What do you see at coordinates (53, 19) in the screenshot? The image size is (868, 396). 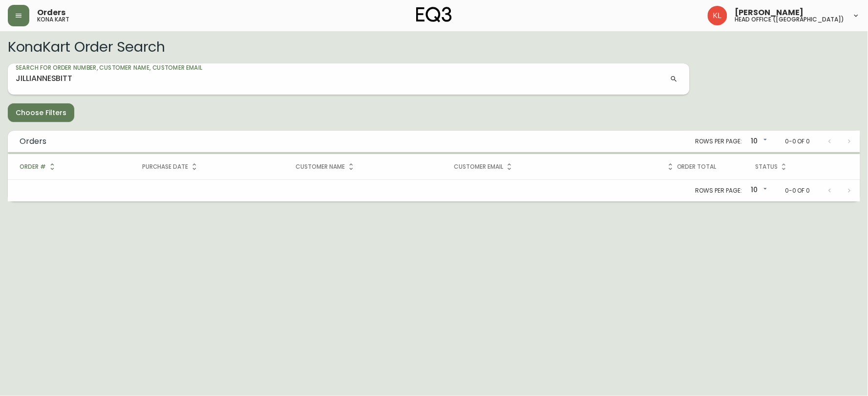 I see `h5: kona kart` at bounding box center [53, 19].